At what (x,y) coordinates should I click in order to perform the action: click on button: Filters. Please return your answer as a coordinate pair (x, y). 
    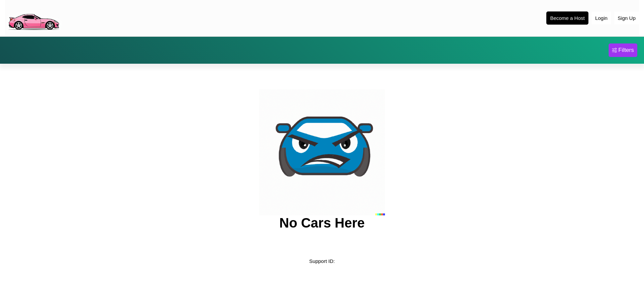
    Looking at the image, I should click on (623, 50).